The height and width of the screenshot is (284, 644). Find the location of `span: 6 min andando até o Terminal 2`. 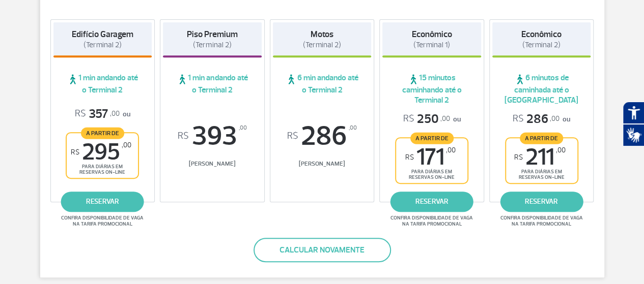

span: 6 min andando até o Terminal 2 is located at coordinates (322, 84).